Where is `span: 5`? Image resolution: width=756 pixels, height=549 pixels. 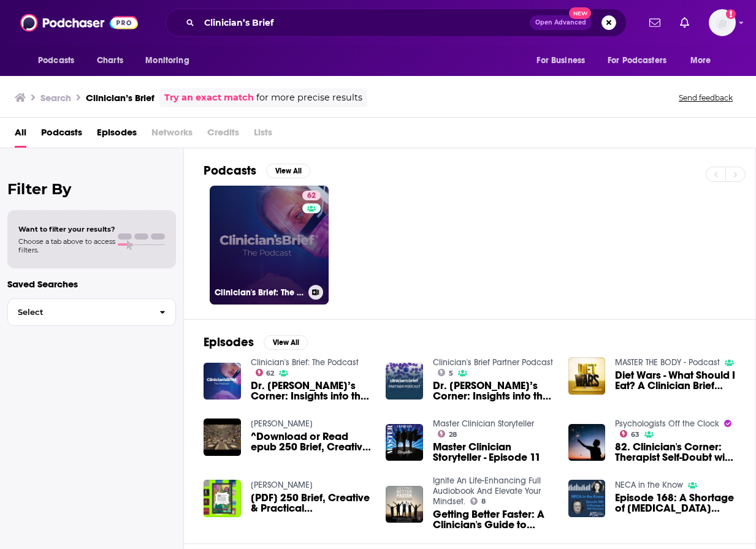
span: 5 is located at coordinates (450, 373).